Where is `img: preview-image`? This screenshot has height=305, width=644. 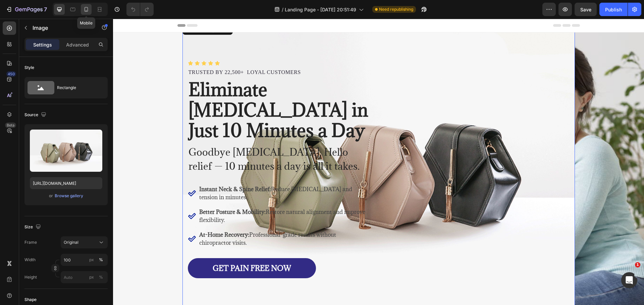 img: preview-image is located at coordinates (66, 151).